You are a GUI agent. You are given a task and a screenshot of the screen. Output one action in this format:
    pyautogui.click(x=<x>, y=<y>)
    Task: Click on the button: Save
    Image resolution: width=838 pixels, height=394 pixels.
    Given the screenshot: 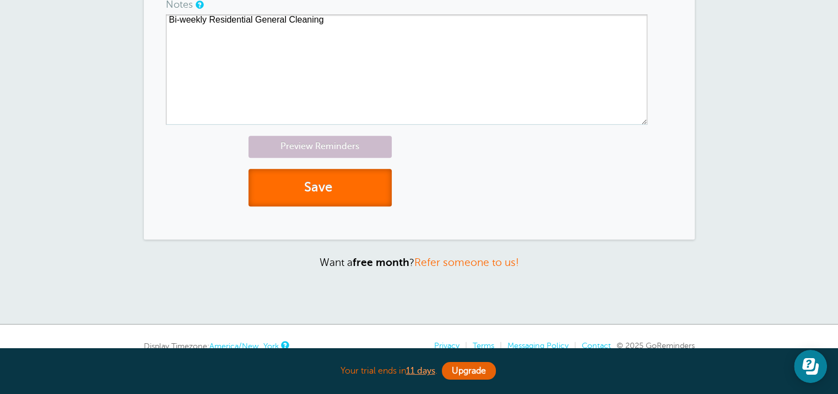 What is the action you would take?
    pyautogui.click(x=320, y=187)
    